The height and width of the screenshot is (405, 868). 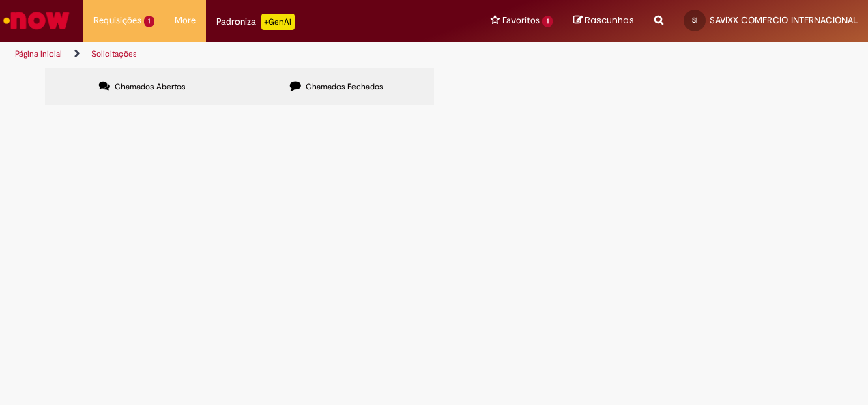 I want to click on span: SAVIXX COMERCIO INTERNACIONAL, so click(x=783, y=19).